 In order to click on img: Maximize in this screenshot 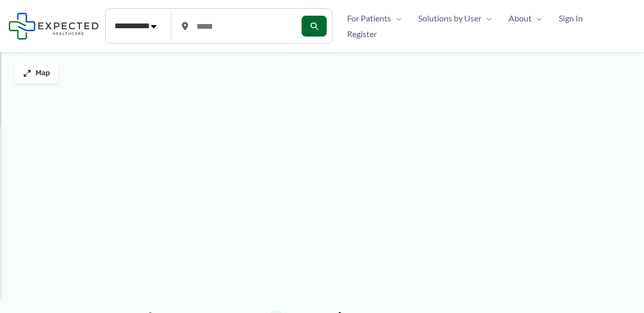, I will do `click(27, 73)`.